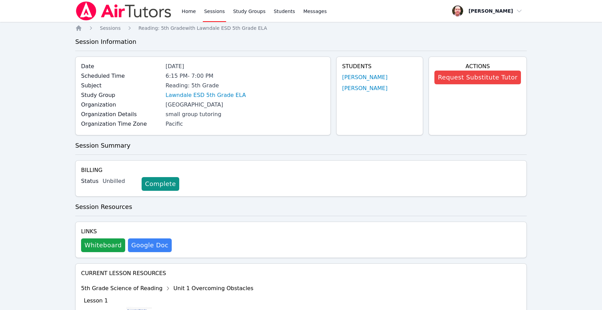 This screenshot has height=310, width=602. Describe the element at coordinates (110, 28) in the screenshot. I see `a: Sessions` at that location.